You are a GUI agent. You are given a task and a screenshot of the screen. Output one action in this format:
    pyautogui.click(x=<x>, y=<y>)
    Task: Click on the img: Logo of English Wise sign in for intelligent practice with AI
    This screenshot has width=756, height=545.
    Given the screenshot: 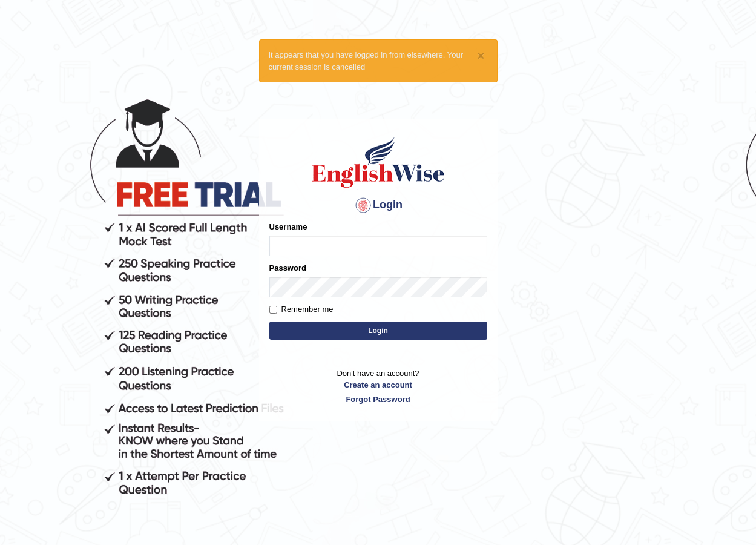 What is the action you would take?
    pyautogui.click(x=378, y=162)
    